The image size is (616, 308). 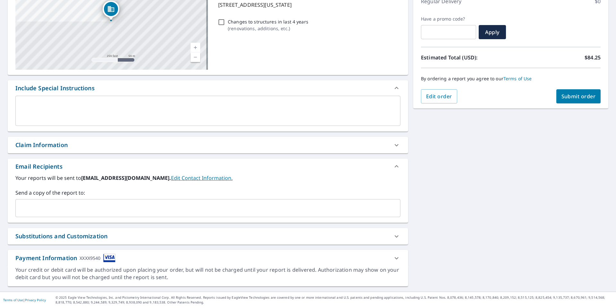 What do you see at coordinates (268, 21) in the screenshot?
I see `p: Changes to structures in last 4 years` at bounding box center [268, 21].